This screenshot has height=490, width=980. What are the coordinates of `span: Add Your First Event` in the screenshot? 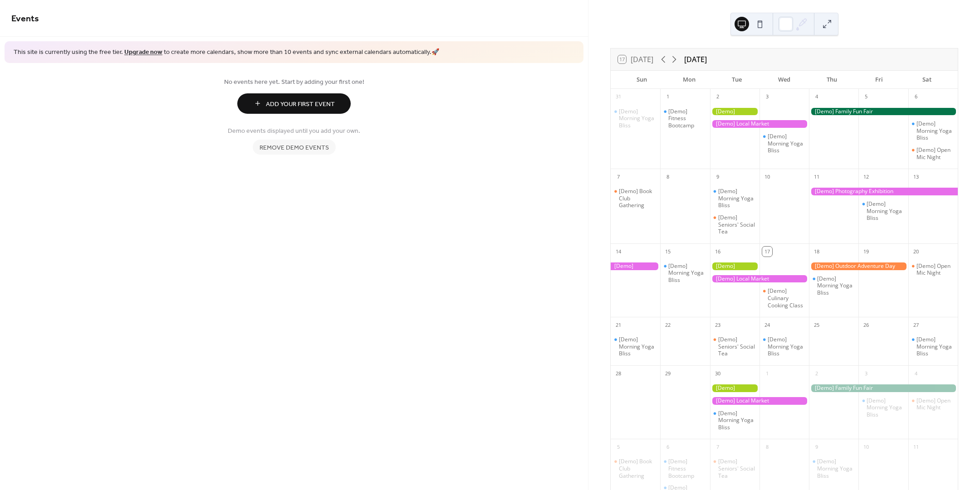 It's located at (301, 104).